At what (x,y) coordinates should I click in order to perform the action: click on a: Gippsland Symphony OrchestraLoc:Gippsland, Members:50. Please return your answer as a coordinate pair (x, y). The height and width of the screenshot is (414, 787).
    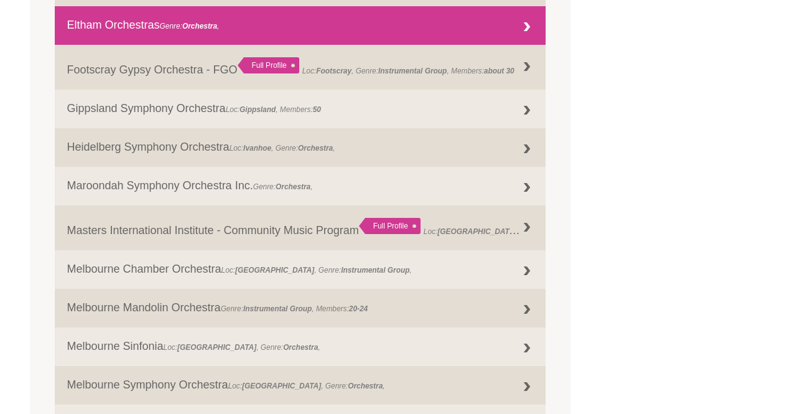
    Looking at the image, I should click on (301, 109).